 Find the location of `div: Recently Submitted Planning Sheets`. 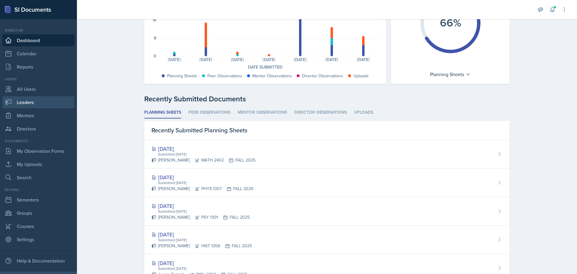

div: Recently Submitted Planning Sheets is located at coordinates (327, 130).